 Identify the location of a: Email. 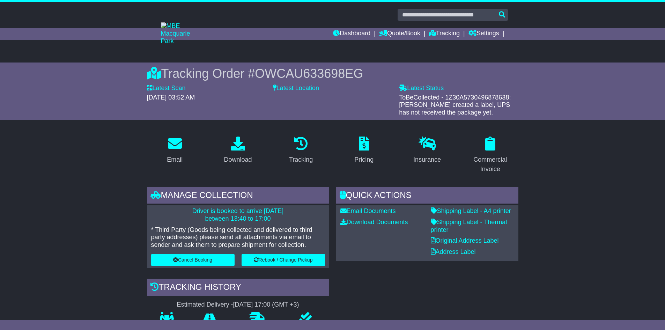
(175, 151).